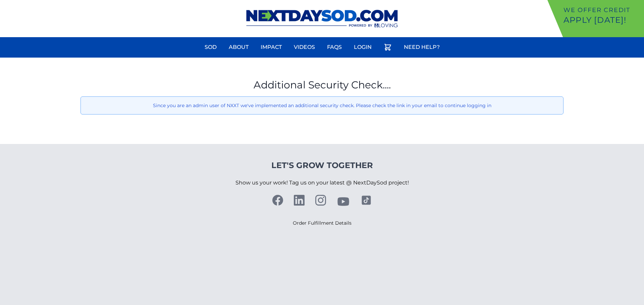 The width and height of the screenshot is (644, 305). Describe the element at coordinates (271, 47) in the screenshot. I see `a: Impact` at that location.